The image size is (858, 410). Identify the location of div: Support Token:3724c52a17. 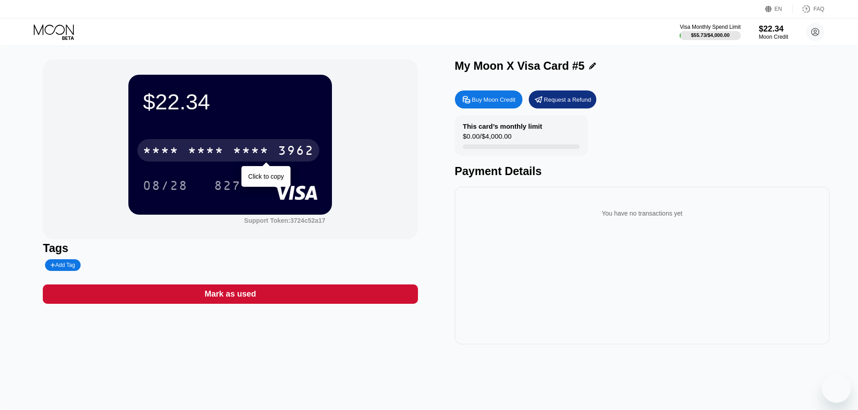
(285, 221).